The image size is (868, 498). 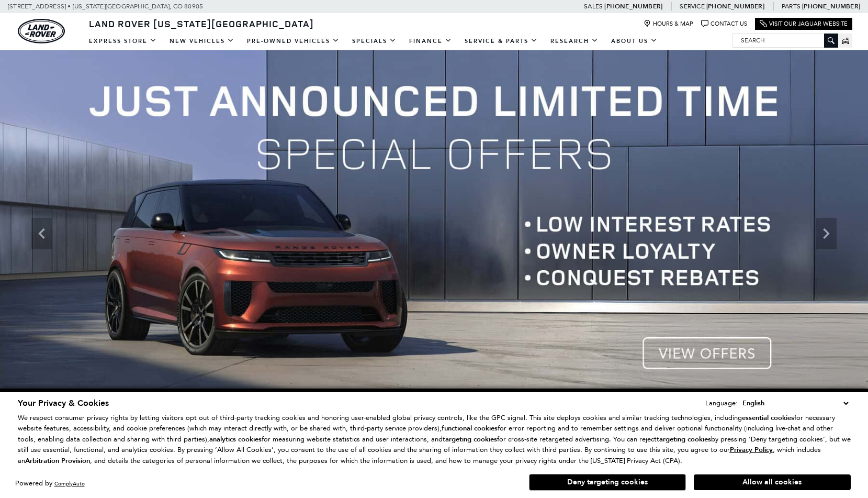 What do you see at coordinates (575, 41) in the screenshot?
I see `a: Research` at bounding box center [575, 41].